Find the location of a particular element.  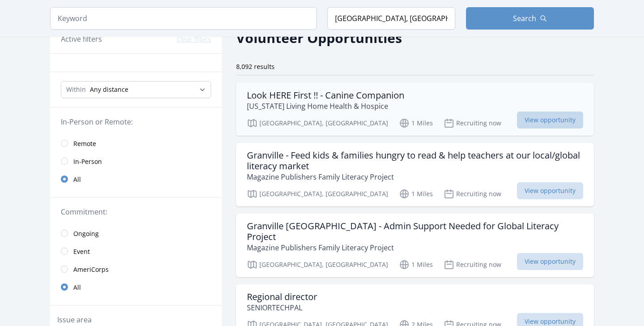

span: Ongoing is located at coordinates (86, 234).